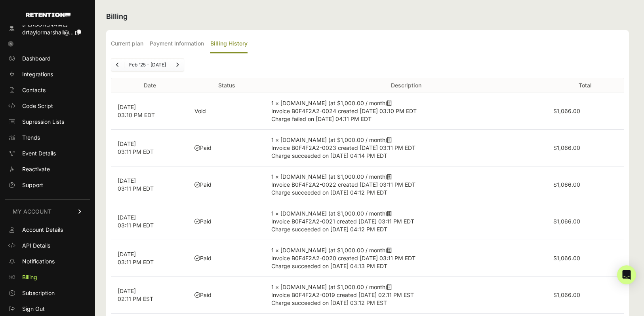  Describe the element at coordinates (38, 106) in the screenshot. I see `span: Code Script` at that location.